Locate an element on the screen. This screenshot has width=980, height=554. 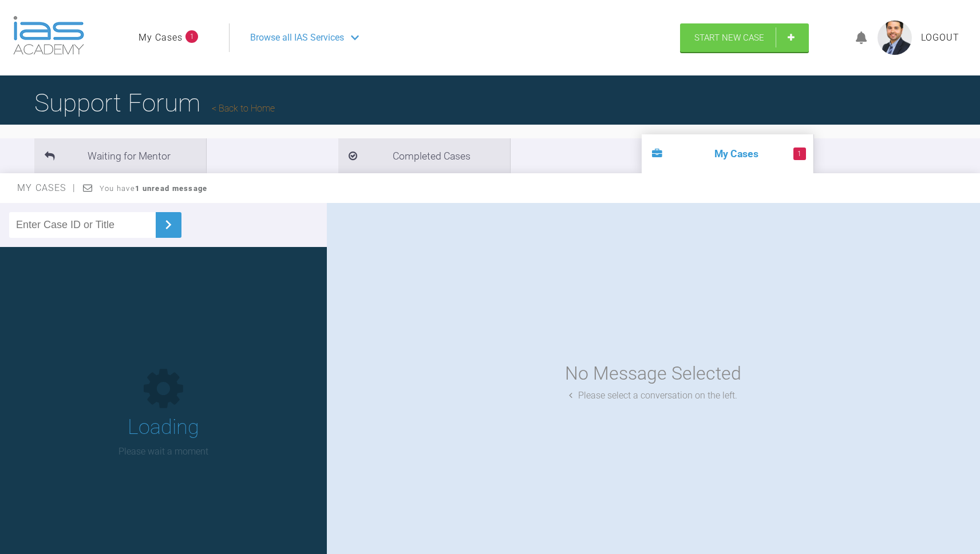
img: logo-light.3e3ef733.png is located at coordinates (48, 35).